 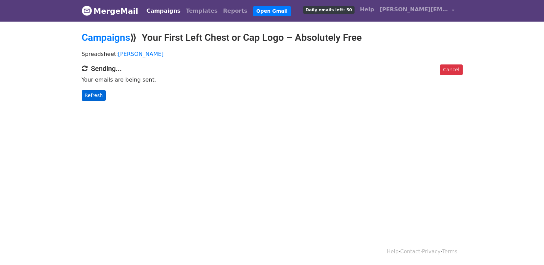 What do you see at coordinates (87, 11) in the screenshot?
I see `img: MergeMail logo` at bounding box center [87, 11].